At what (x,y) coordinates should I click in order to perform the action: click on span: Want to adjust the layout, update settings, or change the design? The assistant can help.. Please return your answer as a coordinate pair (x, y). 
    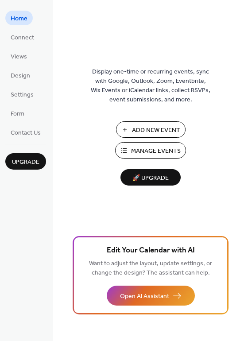
    Looking at the image, I should click on (151, 268).